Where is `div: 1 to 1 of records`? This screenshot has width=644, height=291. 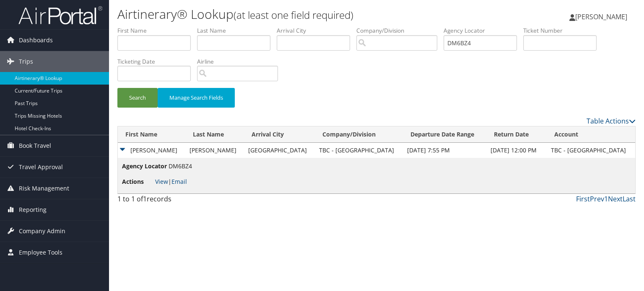
div: 1 to 1 of records is located at coordinates (177, 201).